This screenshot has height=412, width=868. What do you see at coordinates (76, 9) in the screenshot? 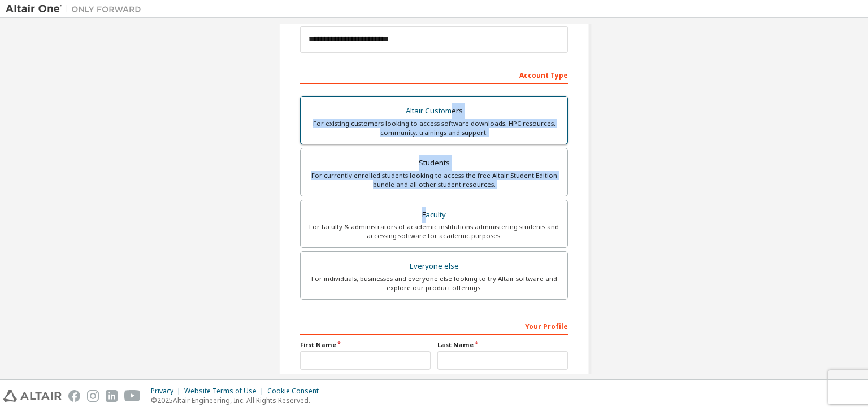
I see `img: Altair One` at bounding box center [76, 9].